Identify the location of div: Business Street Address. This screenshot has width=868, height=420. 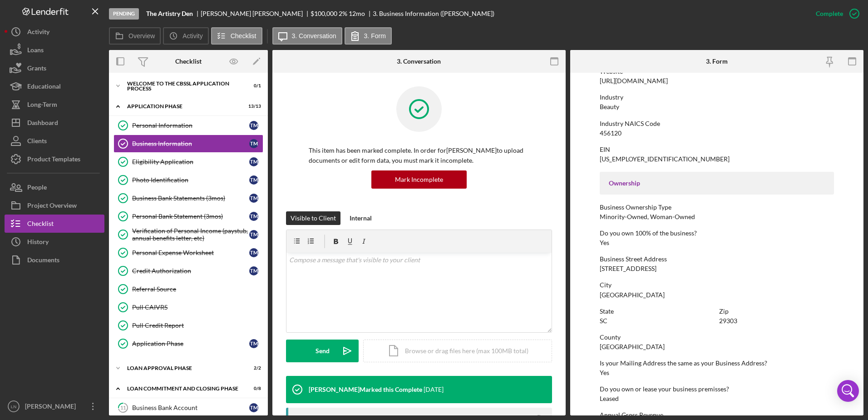
(717, 259).